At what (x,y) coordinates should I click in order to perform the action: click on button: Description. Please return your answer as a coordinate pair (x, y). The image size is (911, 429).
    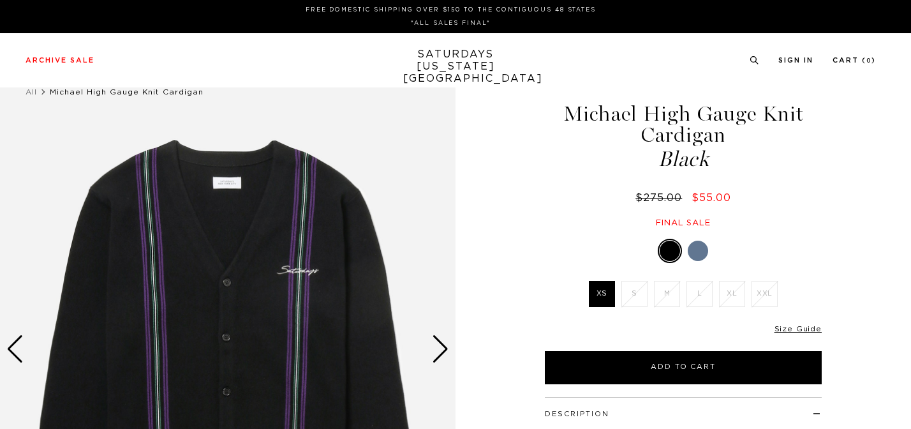
    Looking at the image, I should click on (577, 414).